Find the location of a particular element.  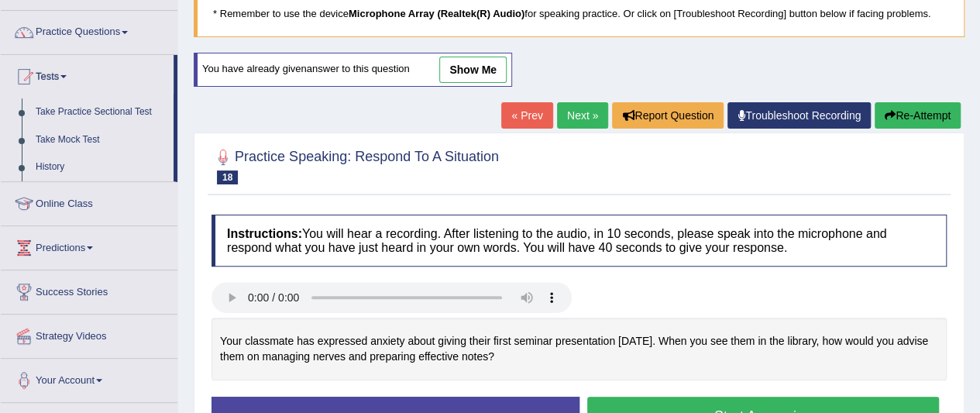

a: Your Account is located at coordinates (89, 378).